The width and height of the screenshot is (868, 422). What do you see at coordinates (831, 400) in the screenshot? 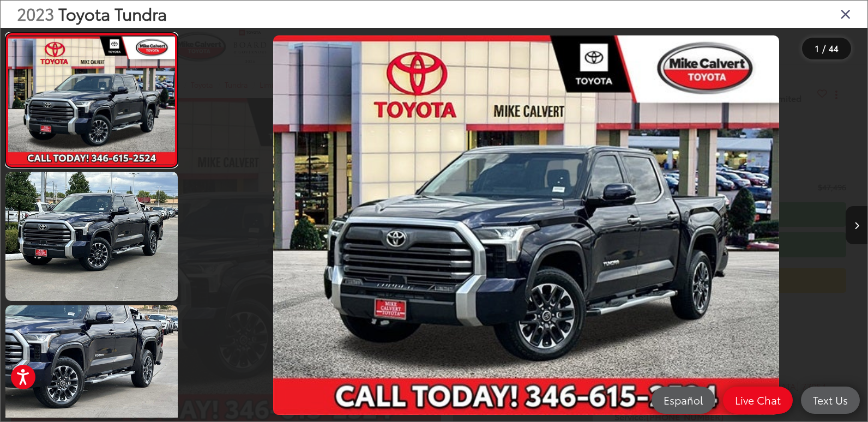
I see `a: Text Us` at bounding box center [831, 400].